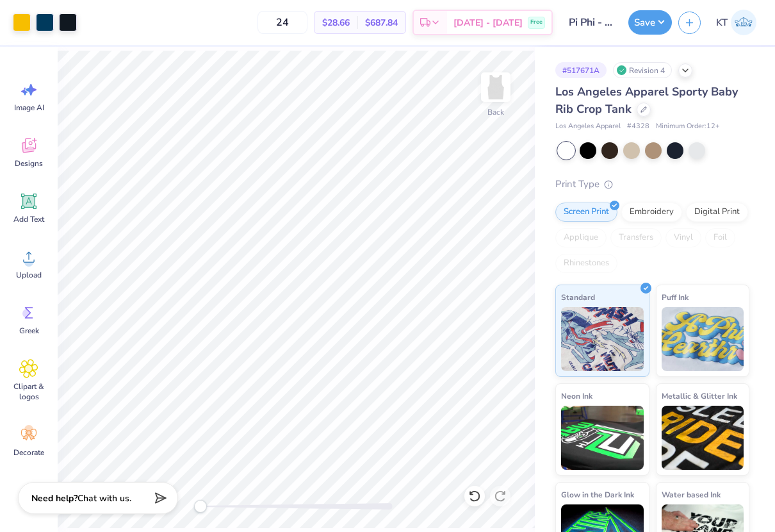  What do you see at coordinates (381, 23) in the screenshot?
I see `span: $687.84` at bounding box center [381, 23].